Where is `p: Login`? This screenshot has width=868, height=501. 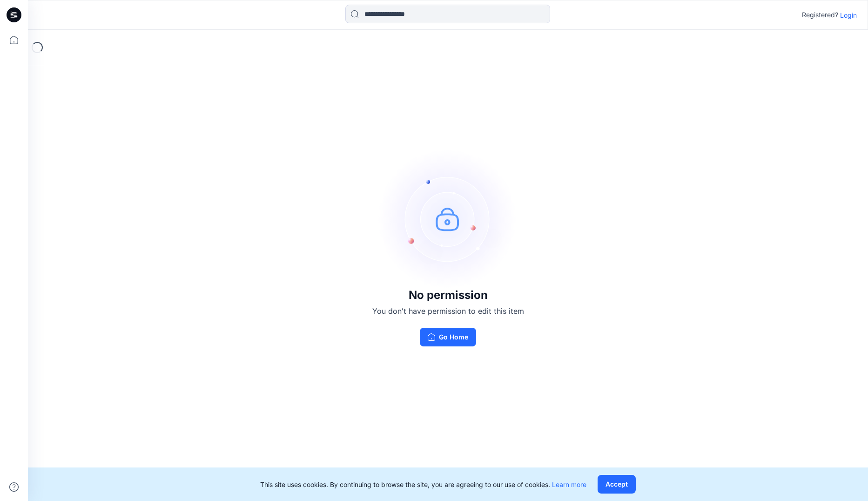
p: Login is located at coordinates (848, 15).